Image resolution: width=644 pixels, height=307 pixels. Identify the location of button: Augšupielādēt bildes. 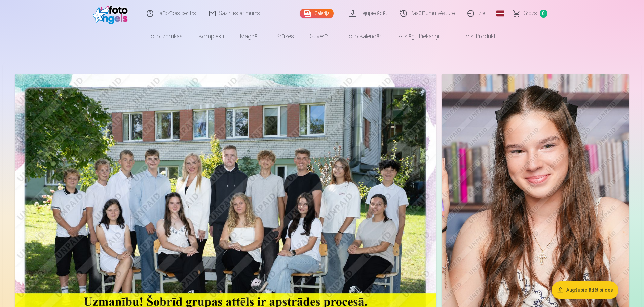
(585, 290).